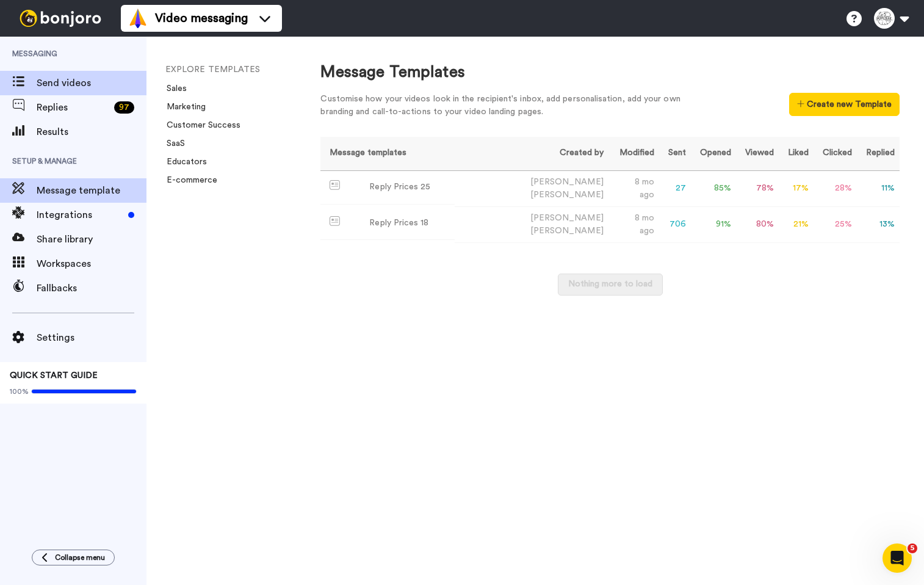 The width and height of the screenshot is (924, 585). What do you see at coordinates (758, 154) in the screenshot?
I see `th: Viewed` at bounding box center [758, 154].